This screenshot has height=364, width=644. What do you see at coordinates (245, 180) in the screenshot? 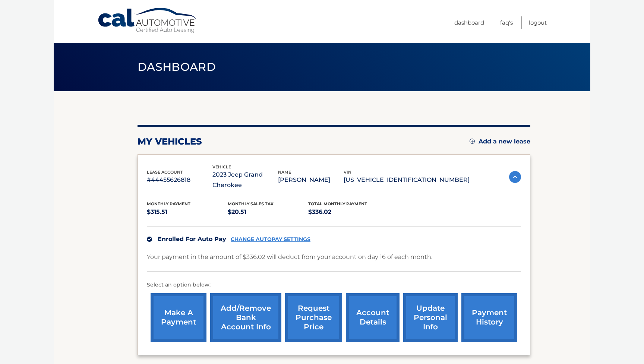
I see `p: 2023 Jeep Grand Cherokee` at bounding box center [245, 180].